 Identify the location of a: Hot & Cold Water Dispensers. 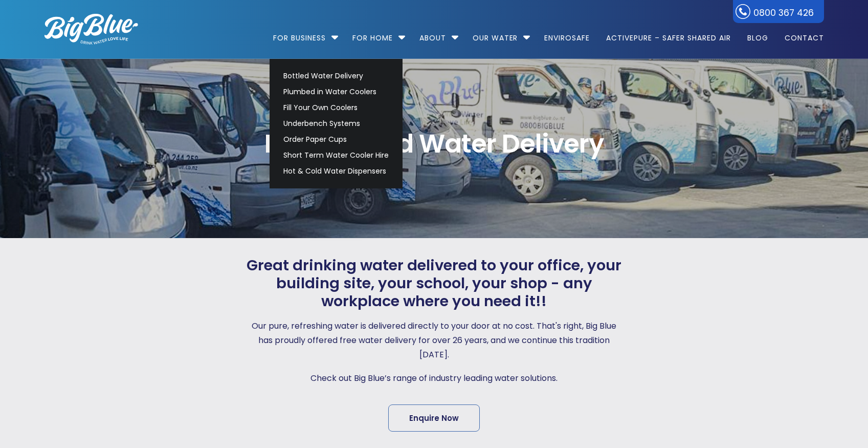
(336, 171).